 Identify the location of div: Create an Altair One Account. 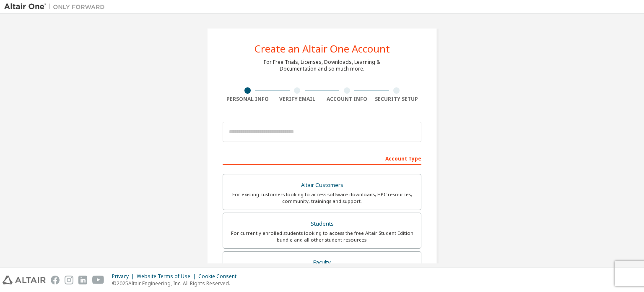
(322, 49).